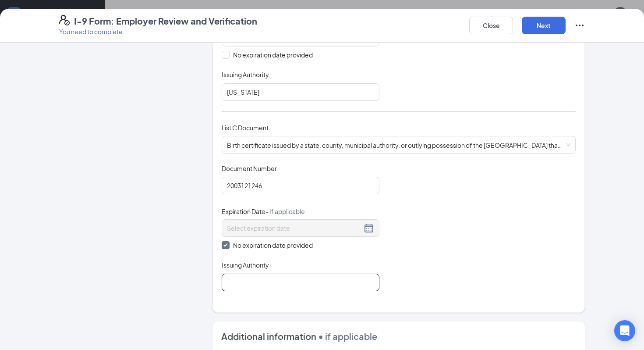  What do you see at coordinates (491, 26) in the screenshot?
I see `button: Close` at bounding box center [491, 26].